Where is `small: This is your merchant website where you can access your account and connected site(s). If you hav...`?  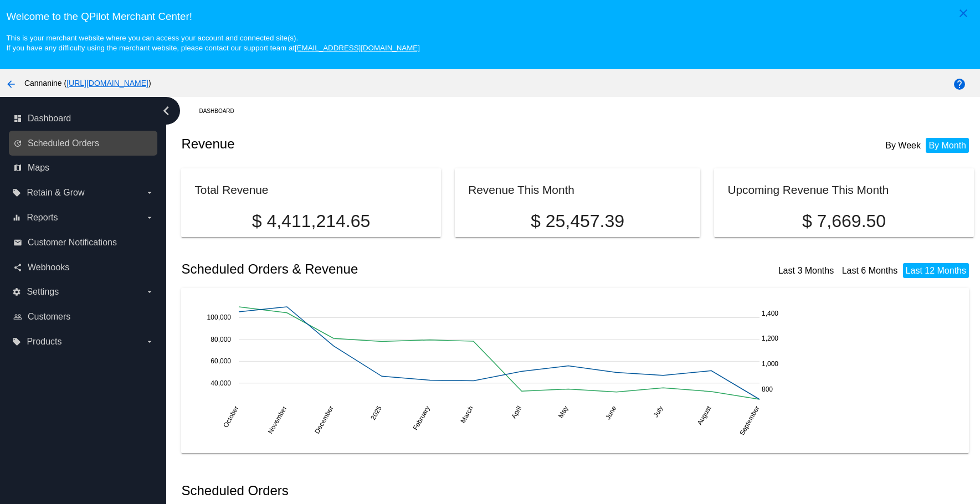 small: This is your merchant website where you can access your account and connected site(s). If you hav... is located at coordinates (213, 43).